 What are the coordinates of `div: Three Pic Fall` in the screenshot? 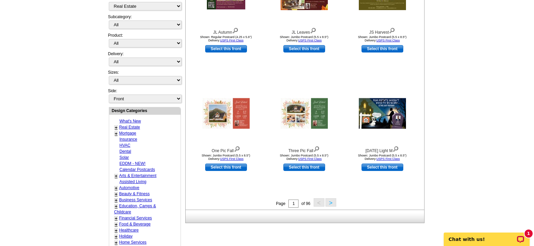 It's located at (304, 149).